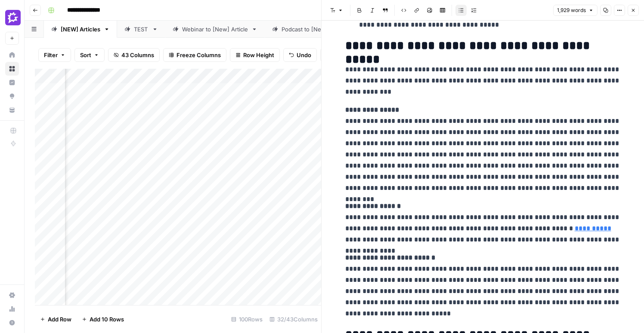  Describe the element at coordinates (12, 55) in the screenshot. I see `a: Home` at that location.